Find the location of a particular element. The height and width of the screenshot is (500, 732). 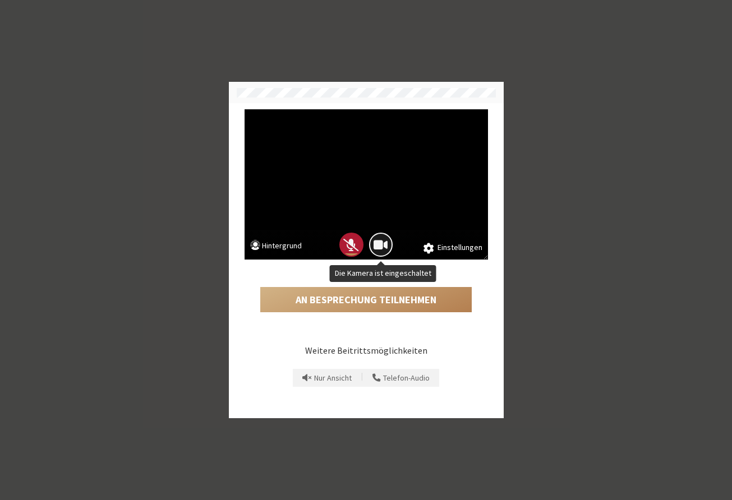

span: Telefon-Audio is located at coordinates (406, 378).